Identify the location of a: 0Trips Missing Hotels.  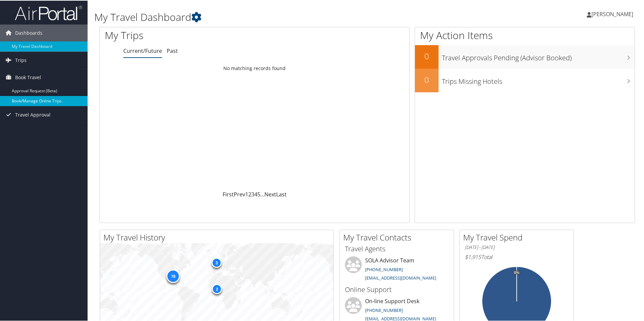
(525, 80).